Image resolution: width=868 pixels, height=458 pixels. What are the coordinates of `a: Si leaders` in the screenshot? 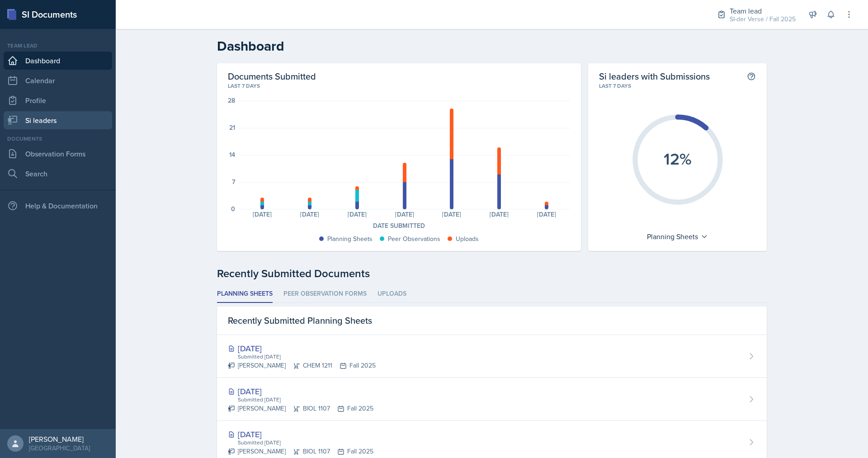 It's located at (57, 121).